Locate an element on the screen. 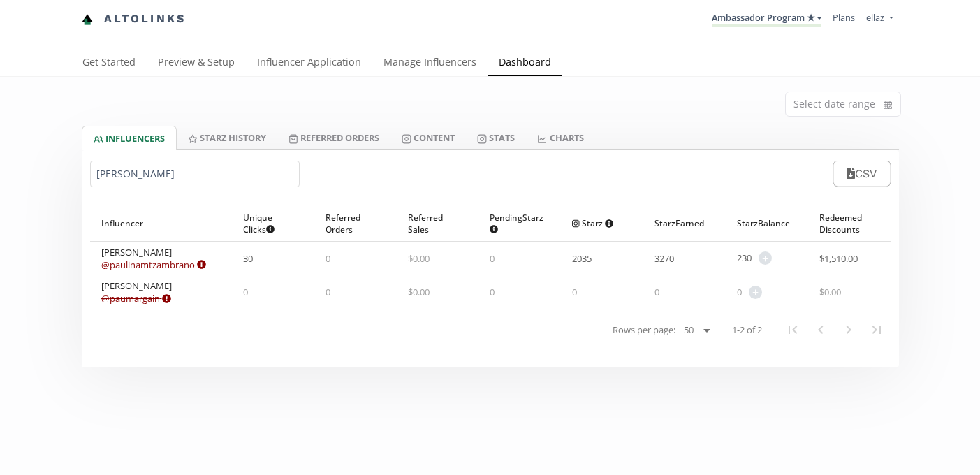 The image size is (980, 475). div: Influencer is located at coordinates (161, 223).